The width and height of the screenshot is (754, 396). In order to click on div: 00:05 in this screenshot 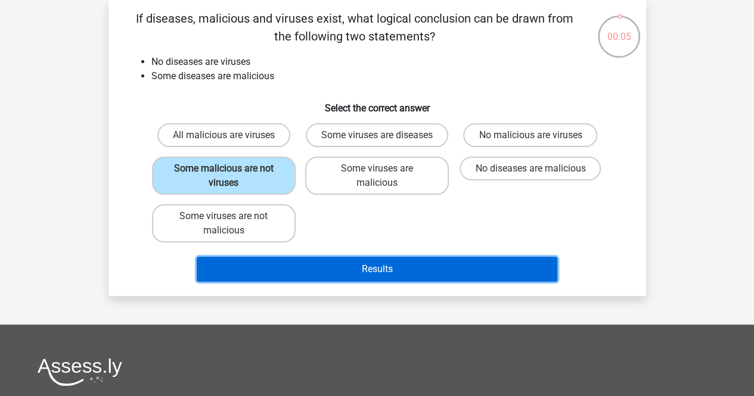, I will do `click(618, 29)`.